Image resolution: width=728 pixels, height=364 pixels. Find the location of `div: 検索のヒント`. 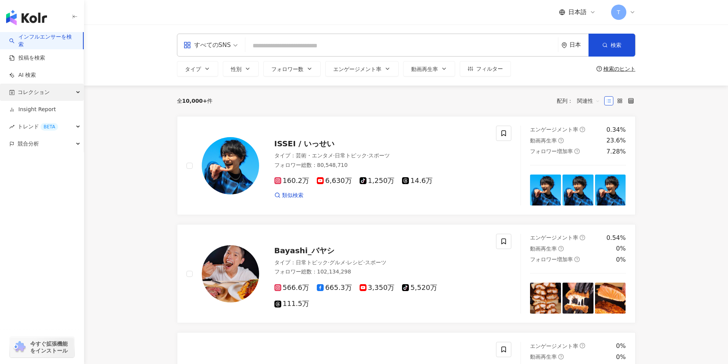

div: 検索のヒント is located at coordinates (619, 69).